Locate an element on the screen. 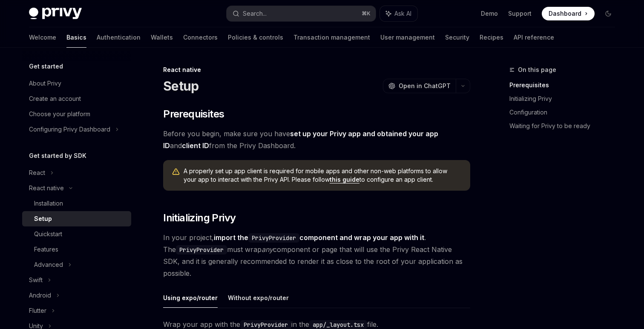 Image resolution: width=644 pixels, height=329 pixels. a: Choose your platform is located at coordinates (76, 114).